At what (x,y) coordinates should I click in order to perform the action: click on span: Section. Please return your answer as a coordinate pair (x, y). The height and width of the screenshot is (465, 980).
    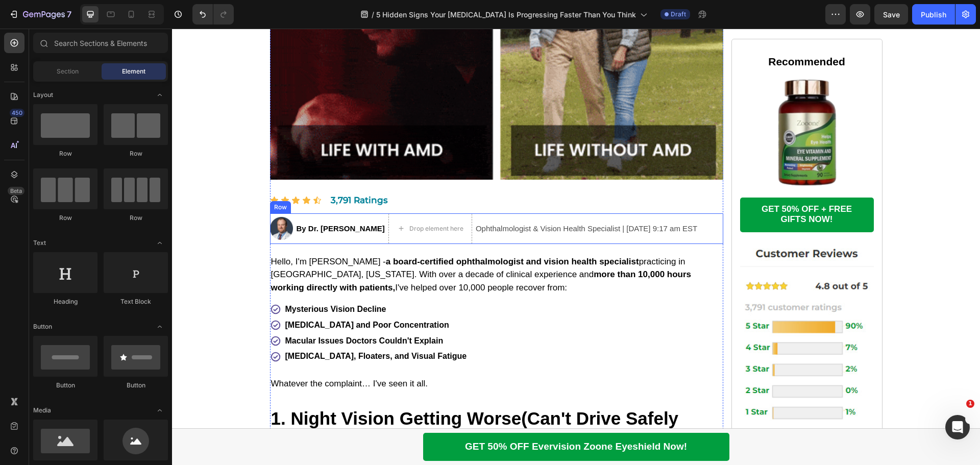
    Looking at the image, I should click on (68, 72).